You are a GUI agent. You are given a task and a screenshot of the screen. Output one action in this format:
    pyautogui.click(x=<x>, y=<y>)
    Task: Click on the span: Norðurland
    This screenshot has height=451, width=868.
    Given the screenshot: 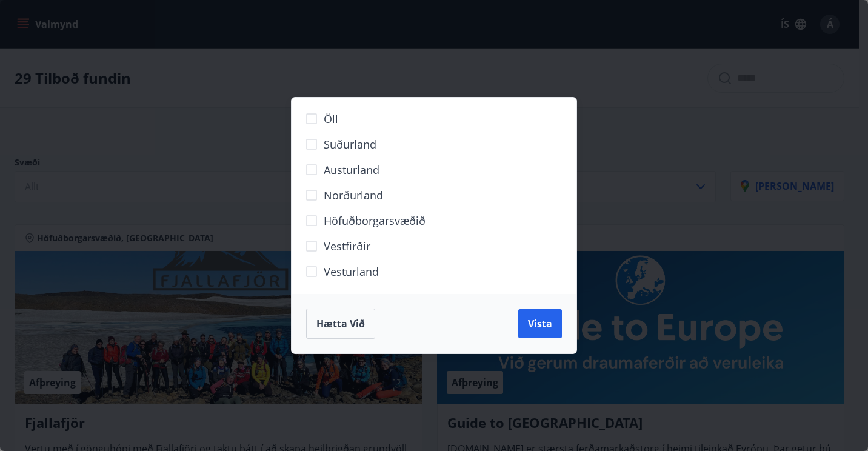 What is the action you would take?
    pyautogui.click(x=354, y=195)
    